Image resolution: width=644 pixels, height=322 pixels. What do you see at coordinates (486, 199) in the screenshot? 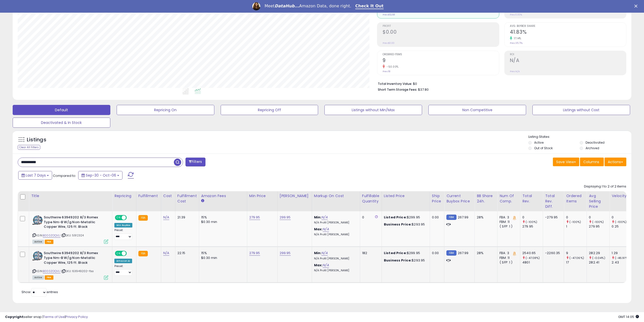
I see `div: BB Share 24h.` at bounding box center [486, 199].